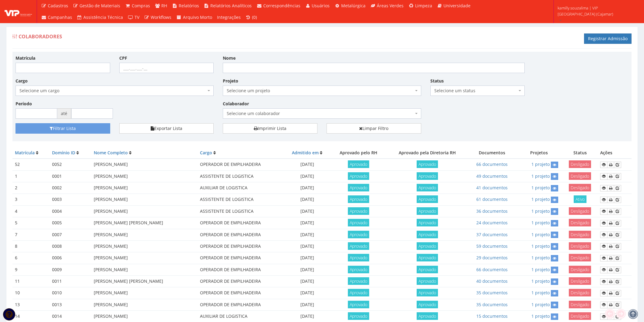 This screenshot has height=322, width=644. Describe the element at coordinates (492, 234) in the screenshot. I see `a: 37 documentos` at that location.